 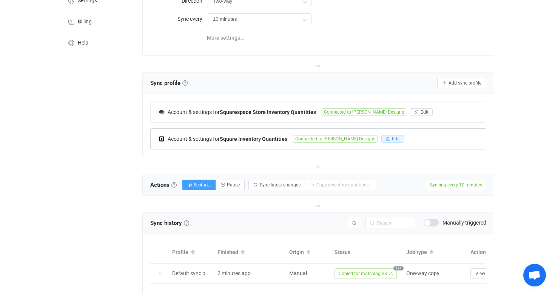 I want to click on div: Origin, so click(x=308, y=252).